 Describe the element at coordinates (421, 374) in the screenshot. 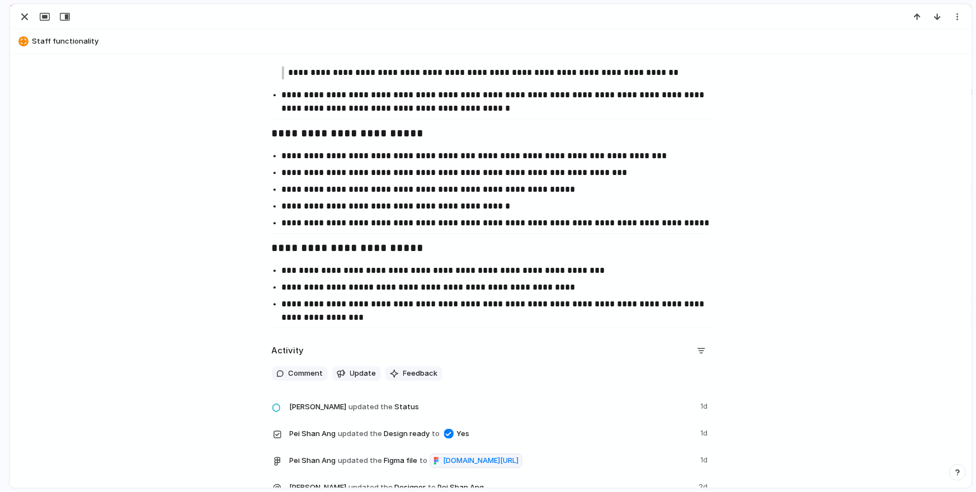

I see `span: Feedback` at that location.